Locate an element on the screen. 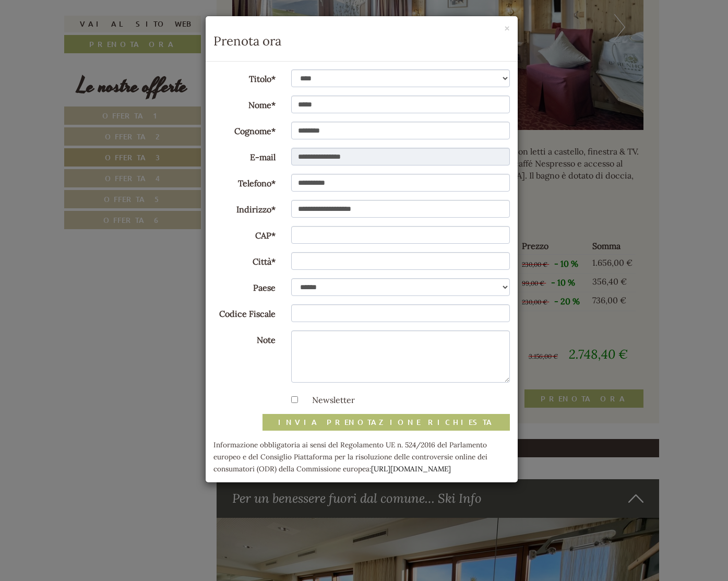 The height and width of the screenshot is (581, 728). label: Paese is located at coordinates (245, 286).